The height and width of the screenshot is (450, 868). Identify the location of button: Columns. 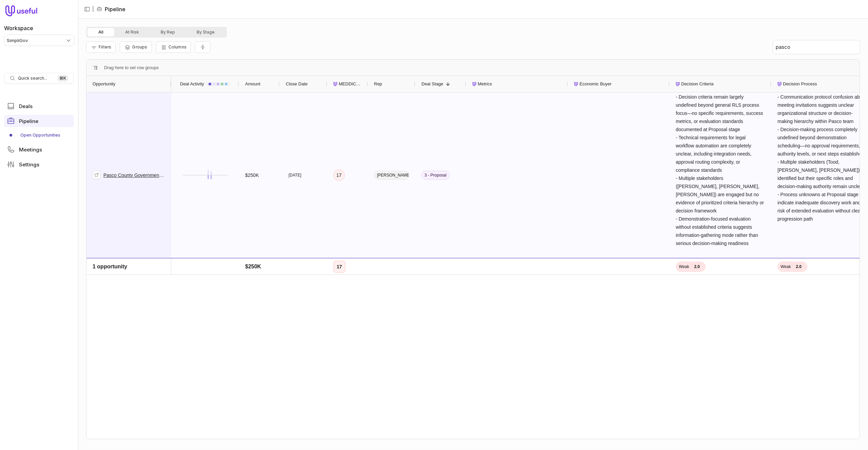
(173, 47).